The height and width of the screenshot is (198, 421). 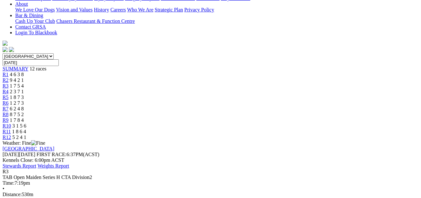 I want to click on div: 7:19pm, so click(x=211, y=183).